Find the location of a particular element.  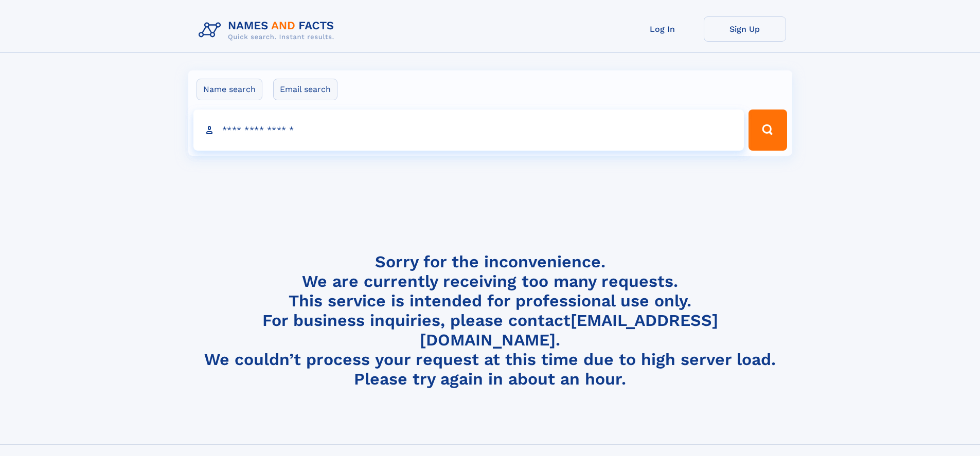

input: search input is located at coordinates (469, 130).